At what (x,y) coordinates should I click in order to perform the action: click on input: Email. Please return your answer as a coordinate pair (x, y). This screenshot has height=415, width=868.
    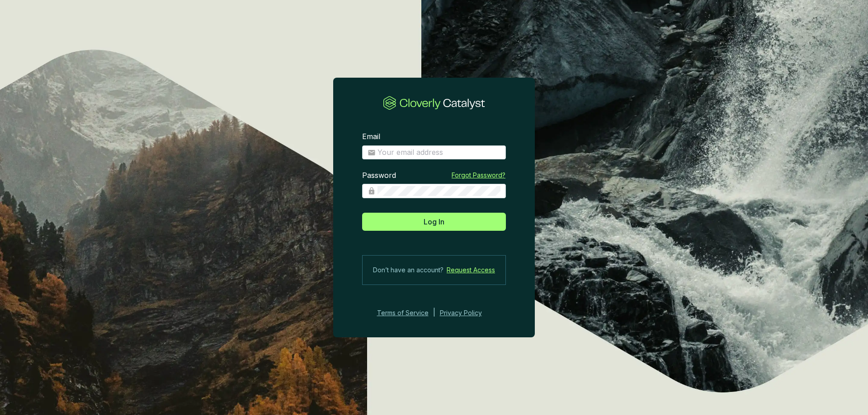
    Looking at the image, I should click on (439, 152).